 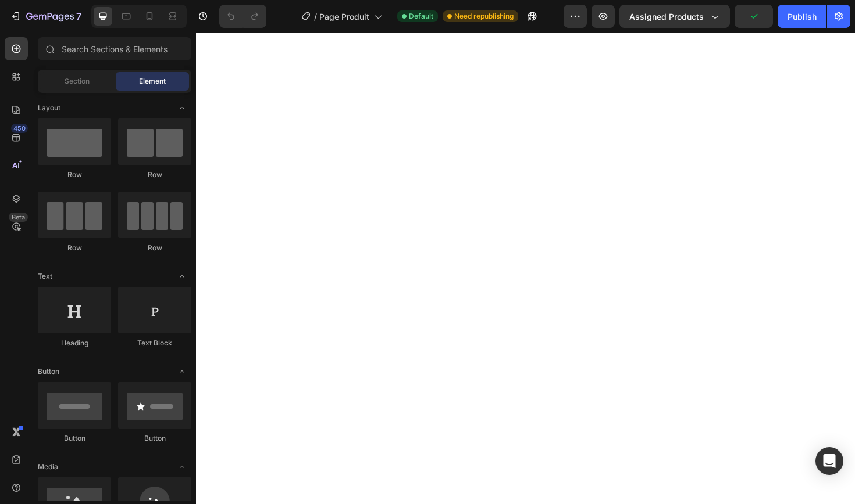 What do you see at coordinates (19, 129) in the screenshot?
I see `div: 450` at bounding box center [19, 129].